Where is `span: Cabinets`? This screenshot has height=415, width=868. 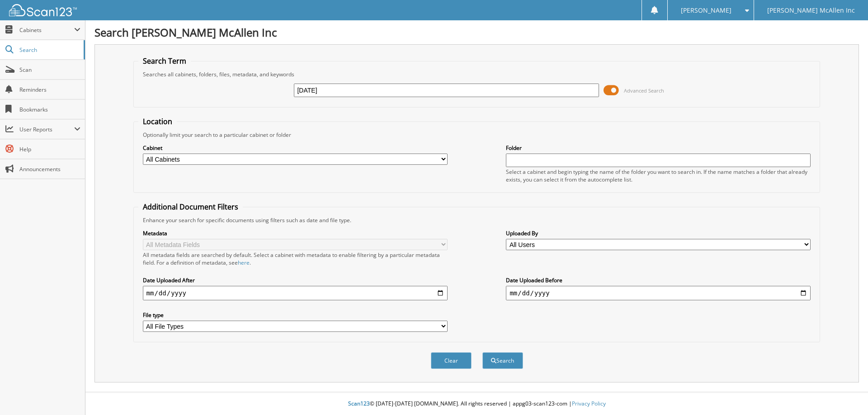 span: Cabinets is located at coordinates (47, 30).